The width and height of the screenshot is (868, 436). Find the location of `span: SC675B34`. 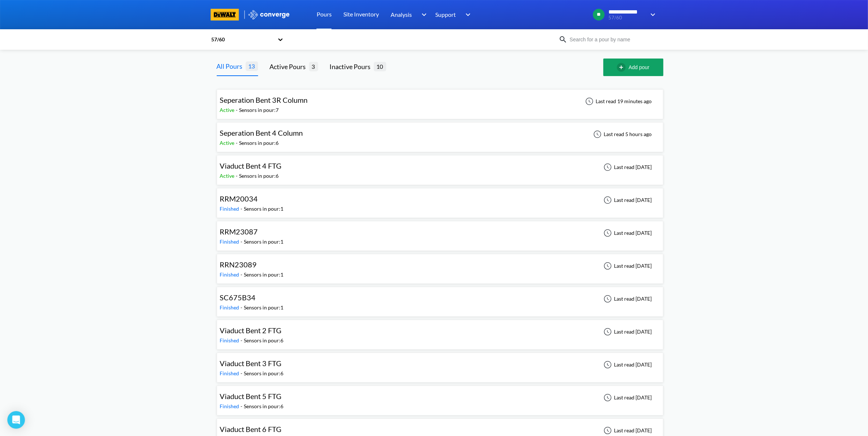

span: SC675B34 is located at coordinates (238, 298).